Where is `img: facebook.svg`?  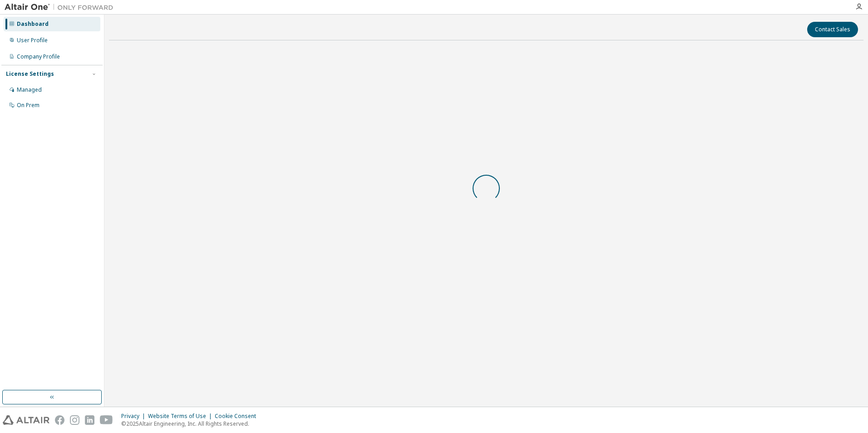
img: facebook.svg is located at coordinates (59, 420).